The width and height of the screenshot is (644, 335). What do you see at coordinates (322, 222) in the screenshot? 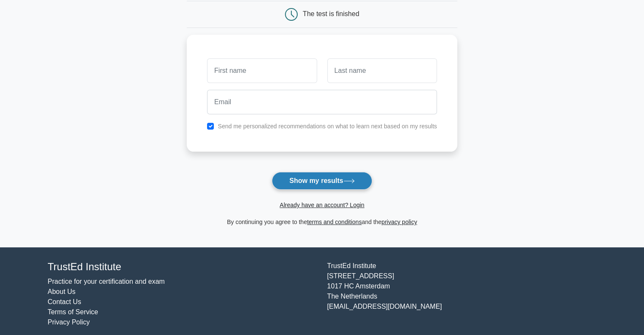
I see `div: By continuing you agree to the and the` at bounding box center [322, 222].